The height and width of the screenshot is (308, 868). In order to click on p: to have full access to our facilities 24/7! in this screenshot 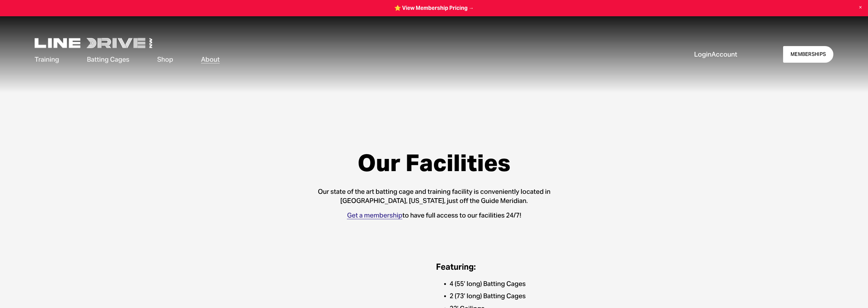, I will do `click(434, 216)`.